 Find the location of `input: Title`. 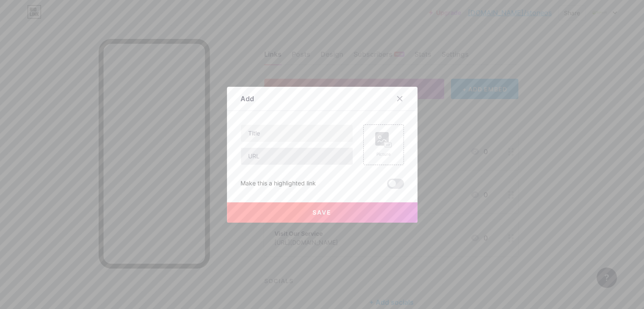

input: Title is located at coordinates (297, 133).